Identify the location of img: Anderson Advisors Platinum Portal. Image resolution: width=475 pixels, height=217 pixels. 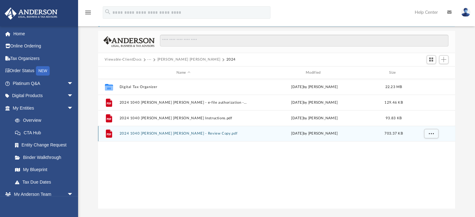
(31, 13).